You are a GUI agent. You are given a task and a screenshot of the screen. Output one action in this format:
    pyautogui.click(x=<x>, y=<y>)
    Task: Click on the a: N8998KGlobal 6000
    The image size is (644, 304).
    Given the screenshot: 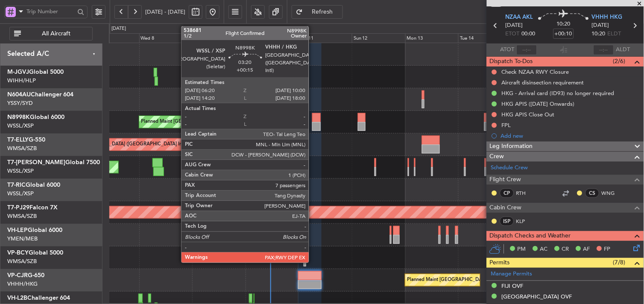 What is the action you would take?
    pyautogui.click(x=36, y=117)
    